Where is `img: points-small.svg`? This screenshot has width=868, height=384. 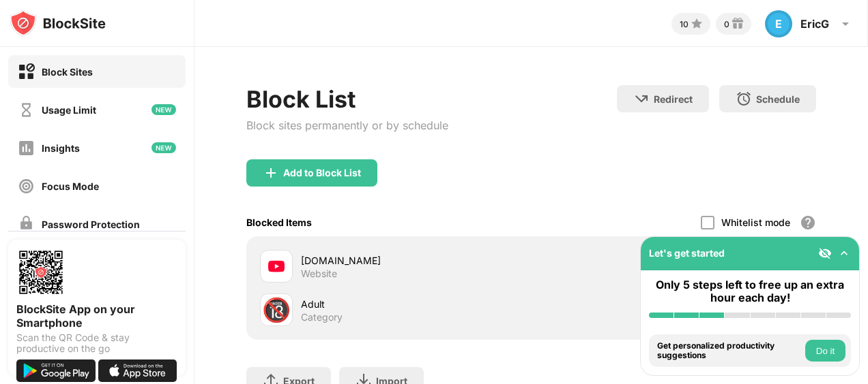
img: points-small.svg is located at coordinates (696, 23).